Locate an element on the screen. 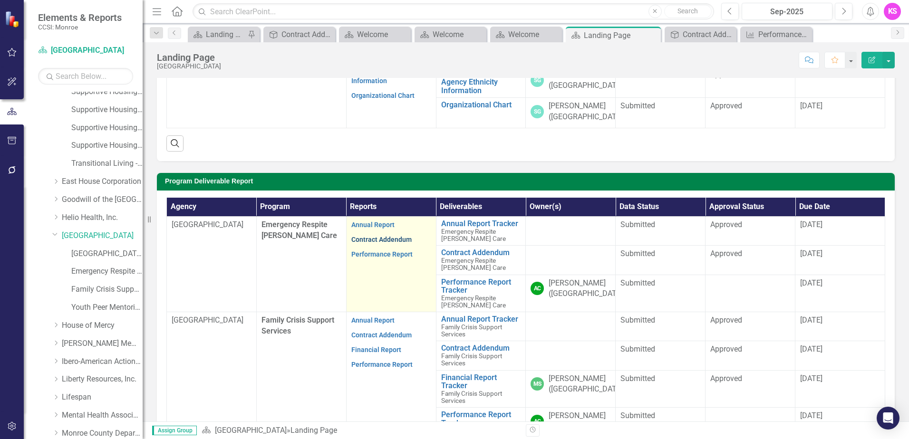 Image resolution: width=909 pixels, height=439 pixels. a: Helio Health, Inc. is located at coordinates (102, 218).